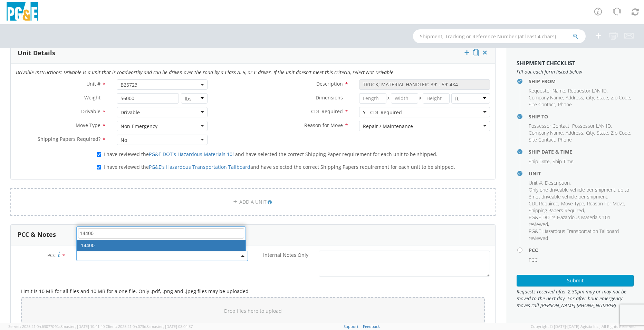 The height and width of the screenshot is (330, 644). What do you see at coordinates (605, 203) in the screenshot?
I see `span: Reason For Move` at bounding box center [605, 203].